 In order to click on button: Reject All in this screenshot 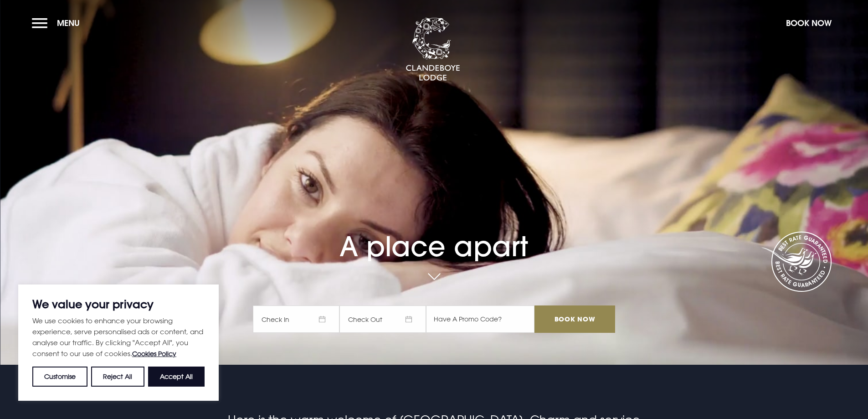, I will do `click(118, 377)`.